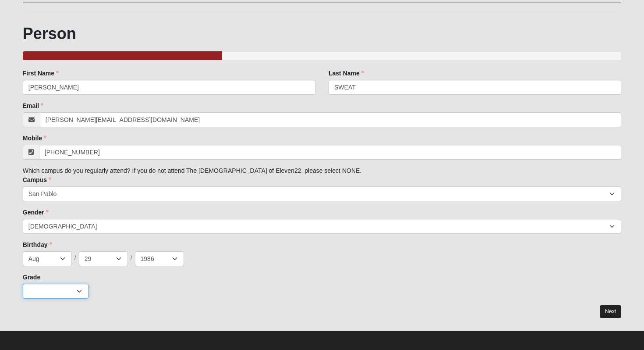  Describe the element at coordinates (33, 106) in the screenshot. I see `label: Email` at that location.